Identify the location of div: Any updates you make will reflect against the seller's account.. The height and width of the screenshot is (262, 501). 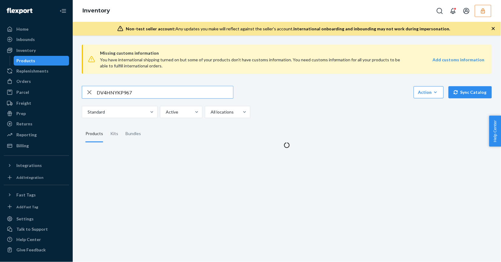
(288, 29).